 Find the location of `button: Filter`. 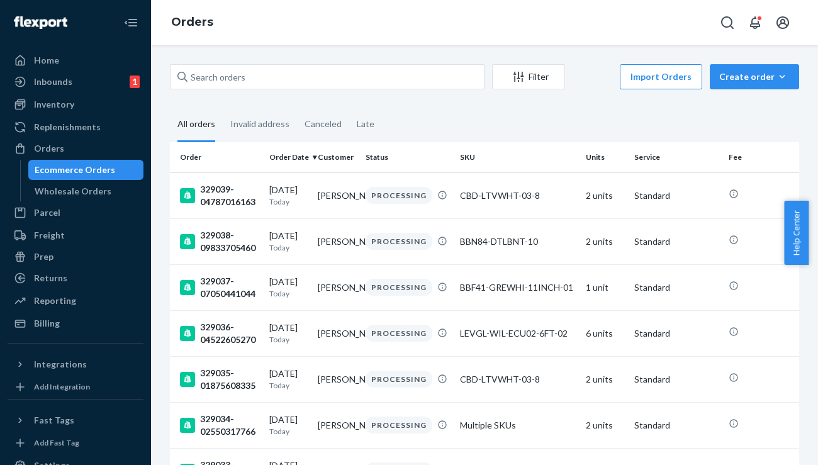

button: Filter is located at coordinates (529, 77).